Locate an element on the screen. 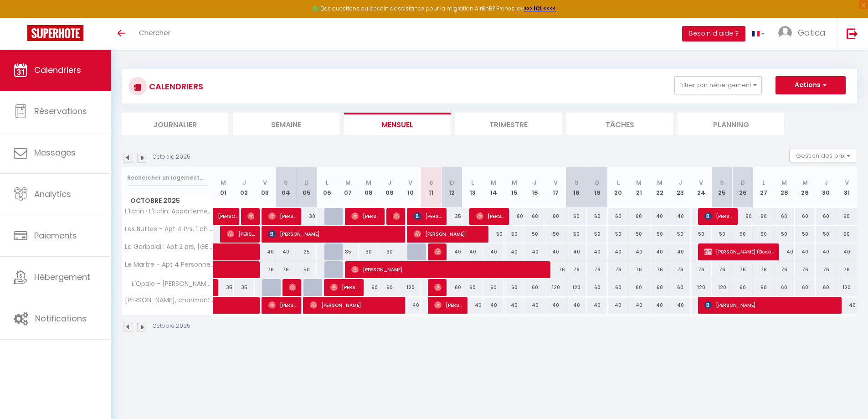  span: Octobre 2025 is located at coordinates (167, 200).